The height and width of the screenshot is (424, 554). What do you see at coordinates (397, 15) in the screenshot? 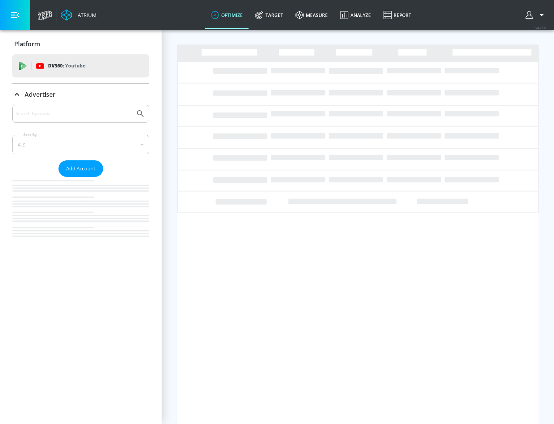
I see `a: Report` at bounding box center [397, 15].